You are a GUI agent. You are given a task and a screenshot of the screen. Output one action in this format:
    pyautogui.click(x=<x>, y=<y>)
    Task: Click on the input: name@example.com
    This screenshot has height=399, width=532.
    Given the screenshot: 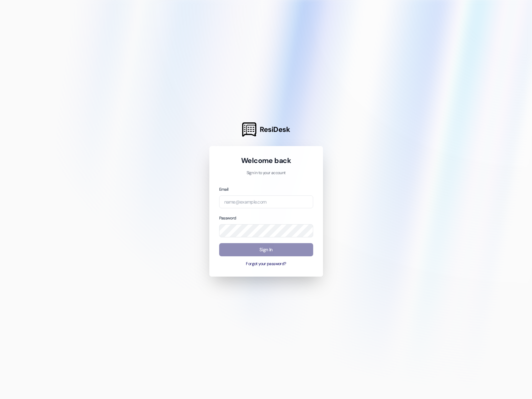 What is the action you would take?
    pyautogui.click(x=266, y=202)
    